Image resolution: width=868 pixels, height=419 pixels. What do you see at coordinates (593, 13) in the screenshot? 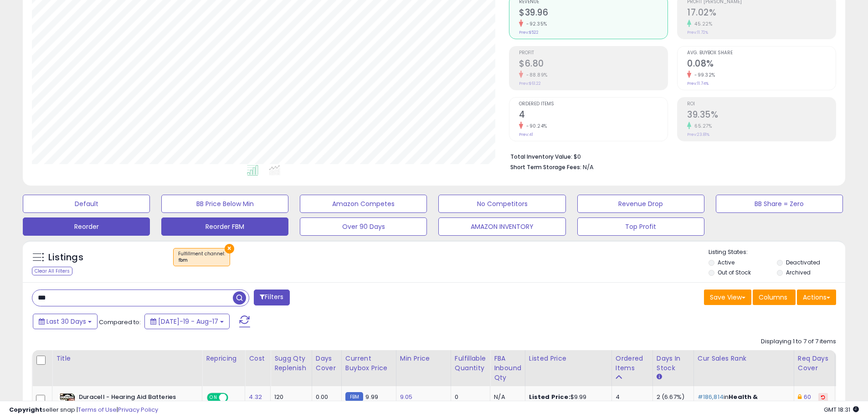
I see `h2: $39.96` at bounding box center [593, 13].